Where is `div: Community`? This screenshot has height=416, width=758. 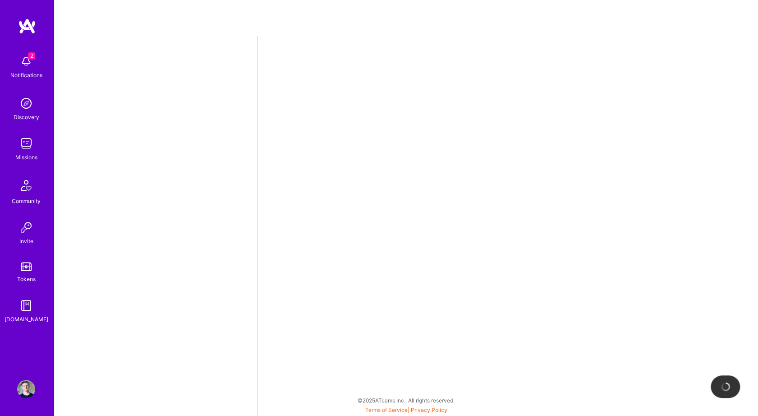
div: Community is located at coordinates (26, 201).